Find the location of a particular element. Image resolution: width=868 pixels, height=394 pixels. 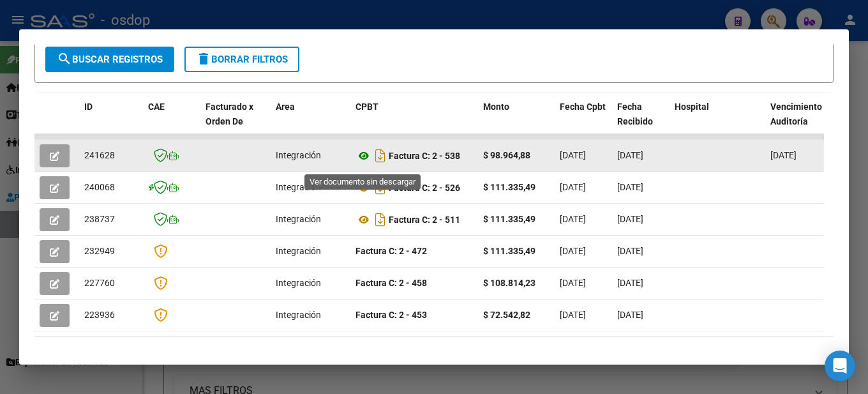

span: Fecha Cpbt is located at coordinates (582, 107).